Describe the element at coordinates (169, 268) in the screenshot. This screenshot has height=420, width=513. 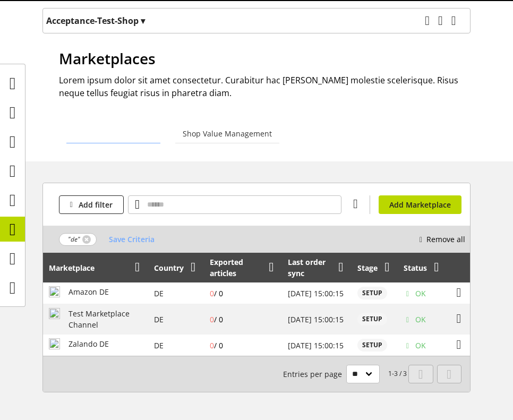
I see `div: Country` at that location.